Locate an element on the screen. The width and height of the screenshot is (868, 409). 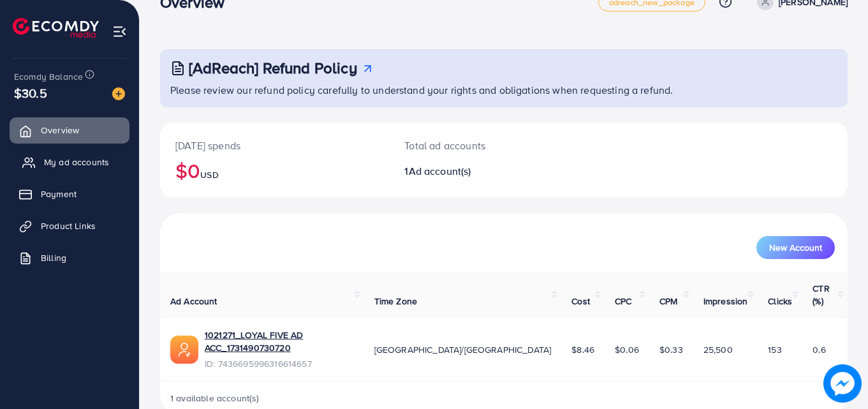
span: USD is located at coordinates (209, 175).